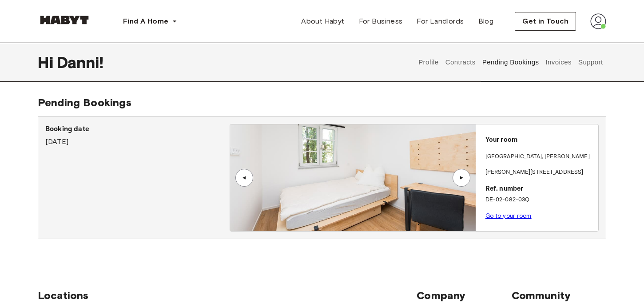  Describe the element at coordinates (137, 129) in the screenshot. I see `p: Booking date` at that location.